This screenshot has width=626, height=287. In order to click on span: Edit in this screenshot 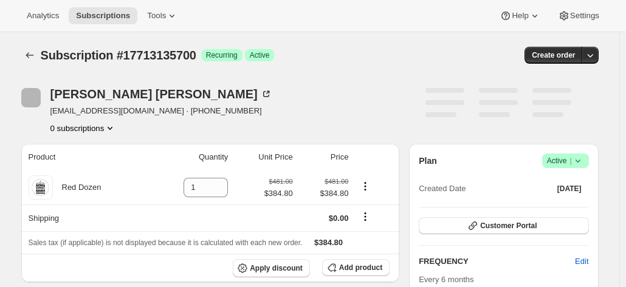, I will do `click(582, 262)`.